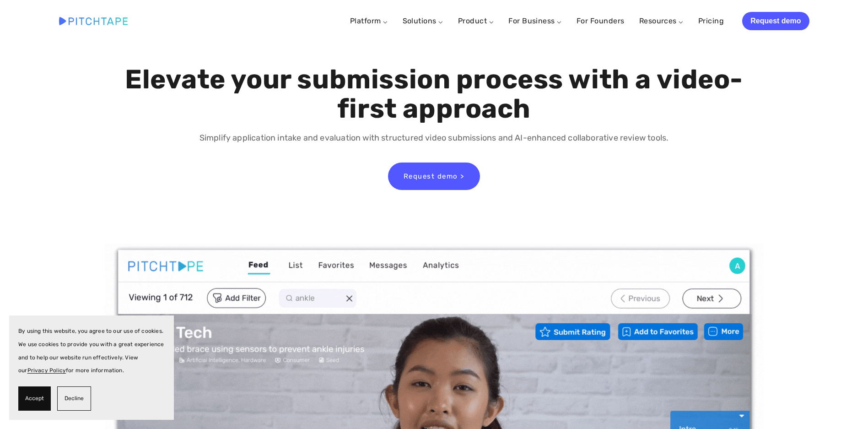 Image resolution: width=868 pixels, height=429 pixels. What do you see at coordinates (434, 176) in the screenshot?
I see `a: Request demo >` at bounding box center [434, 176].